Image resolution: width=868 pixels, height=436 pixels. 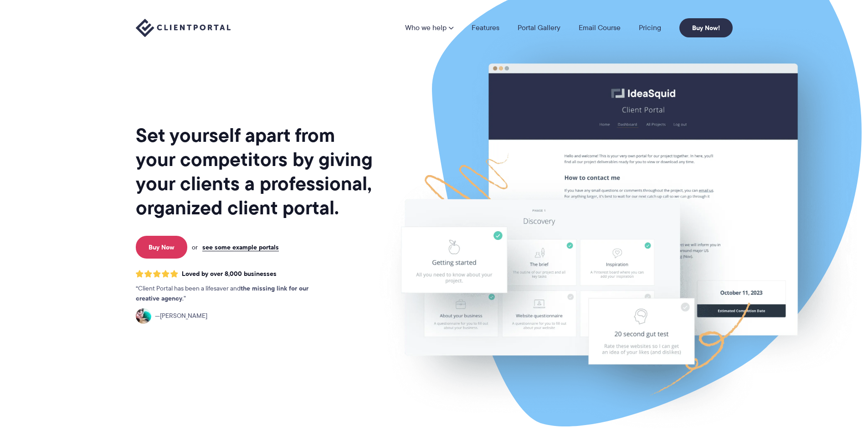 I want to click on a: Buy Now, so click(x=162, y=247).